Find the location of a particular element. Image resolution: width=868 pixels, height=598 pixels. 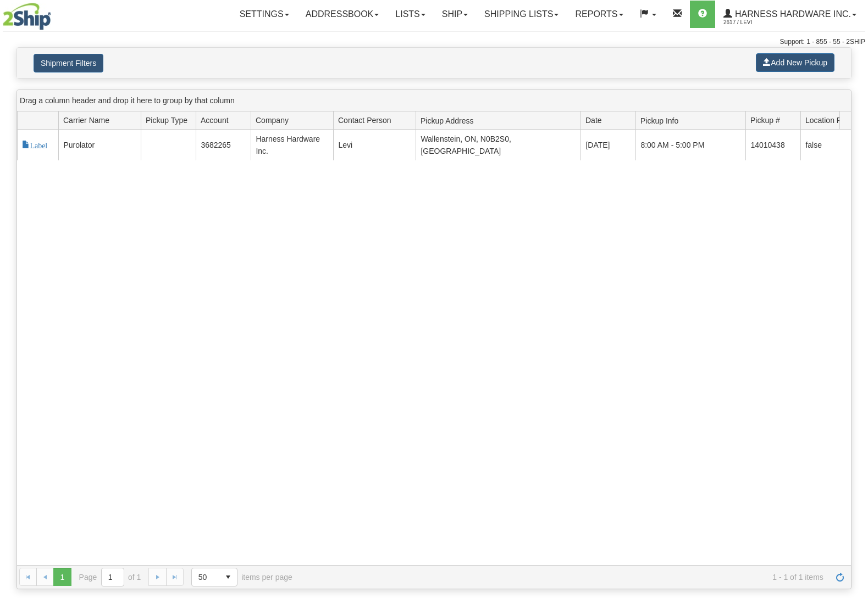

a: Refresh is located at coordinates (840, 577).